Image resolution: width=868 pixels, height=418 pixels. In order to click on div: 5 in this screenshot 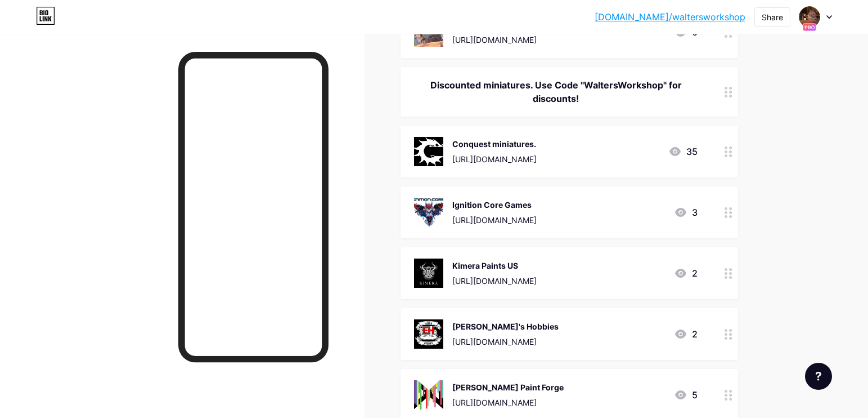, I will do `click(686, 395)`.